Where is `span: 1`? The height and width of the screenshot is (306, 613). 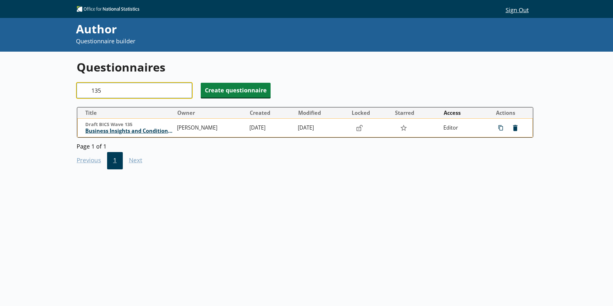
span: 1 is located at coordinates (115, 161).